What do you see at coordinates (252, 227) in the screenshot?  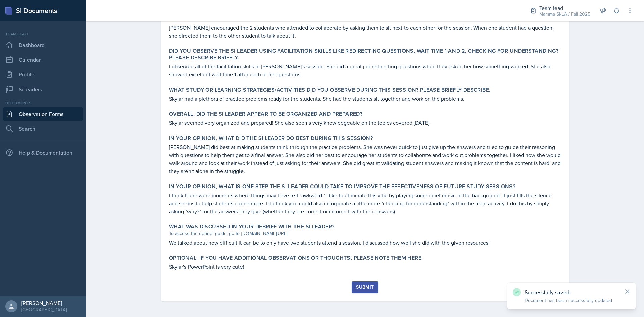 I see `label: What was discussed in your debrief with the SI Leader?` at bounding box center [252, 227].